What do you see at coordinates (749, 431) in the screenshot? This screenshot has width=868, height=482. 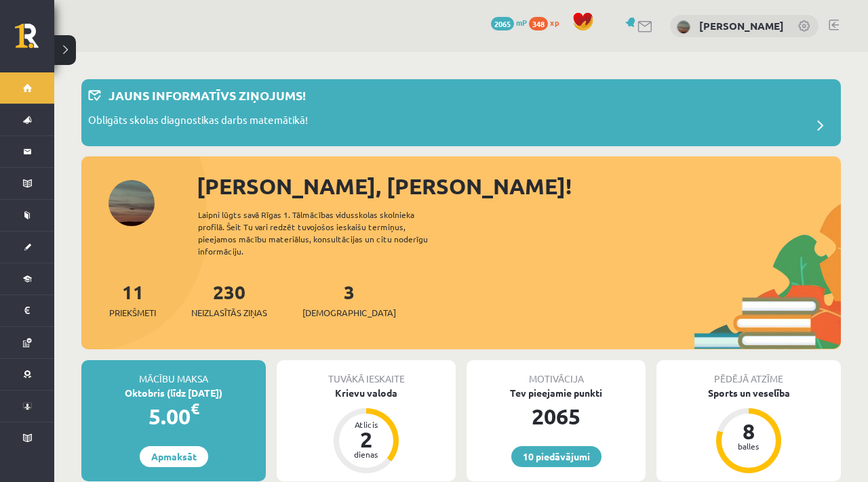 I see `a: Sports un veselība 8 balles` at bounding box center [749, 431].